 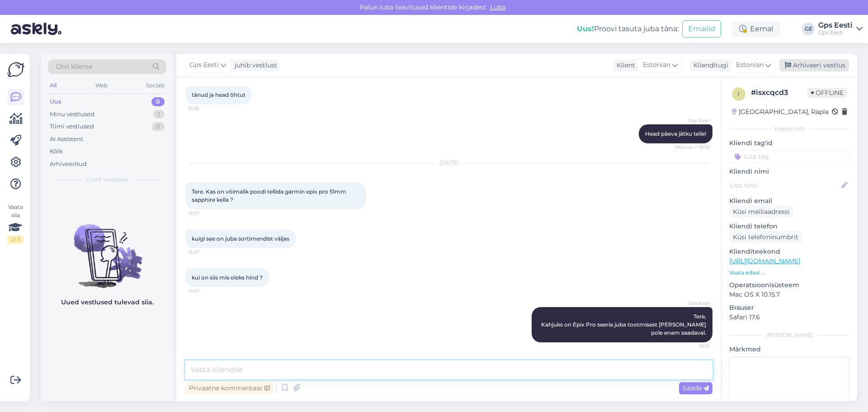 I want to click on div: Web, so click(x=101, y=86).